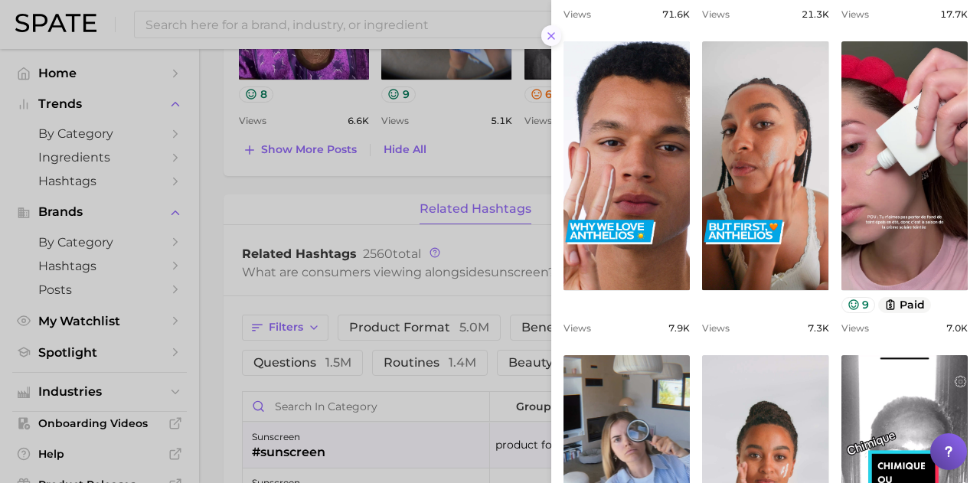 This screenshot has width=980, height=483. I want to click on span: 7.9k, so click(679, 328).